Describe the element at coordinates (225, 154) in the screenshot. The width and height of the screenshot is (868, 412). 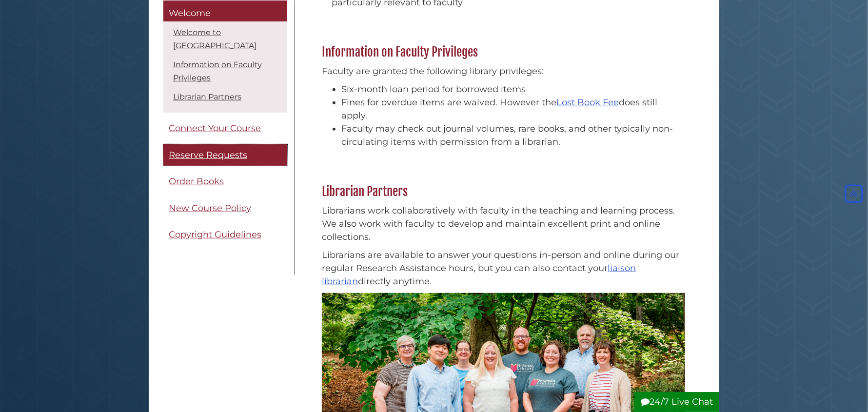
I see `a: Reserve Requests` at that location.